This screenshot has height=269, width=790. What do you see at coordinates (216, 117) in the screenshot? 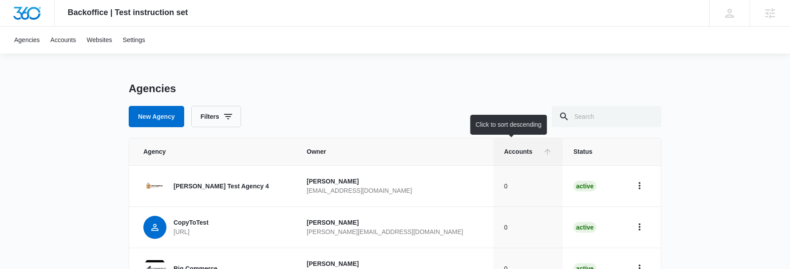
I see `button: Filters` at bounding box center [216, 117].